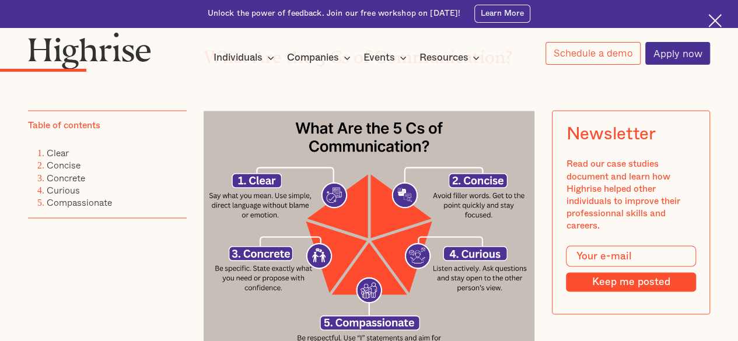 The width and height of the screenshot is (738, 341). Describe the element at coordinates (66, 178) in the screenshot. I see `a: Concrete` at that location.